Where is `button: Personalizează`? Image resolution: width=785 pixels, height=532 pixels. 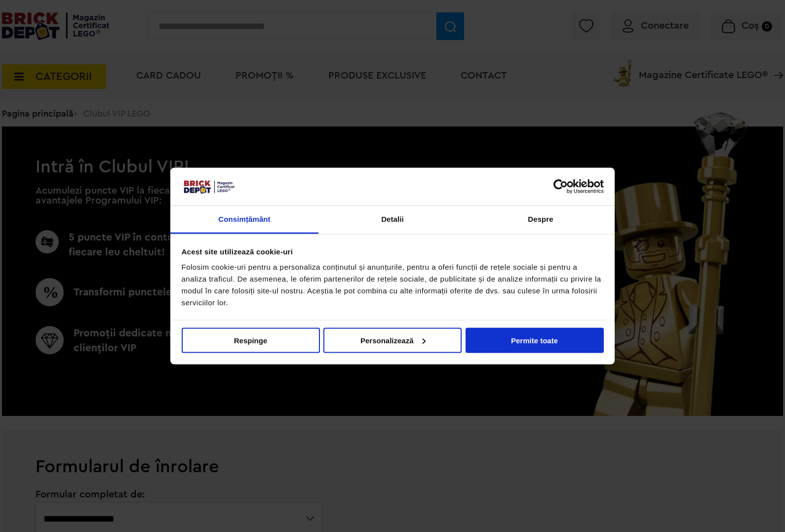
button: Personalizează is located at coordinates (392, 340).